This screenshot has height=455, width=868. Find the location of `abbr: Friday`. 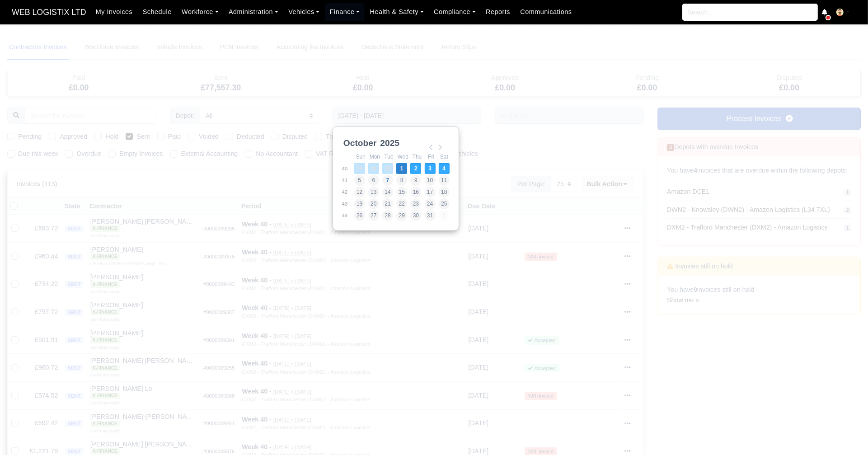

abbr: Friday is located at coordinates (431, 157).